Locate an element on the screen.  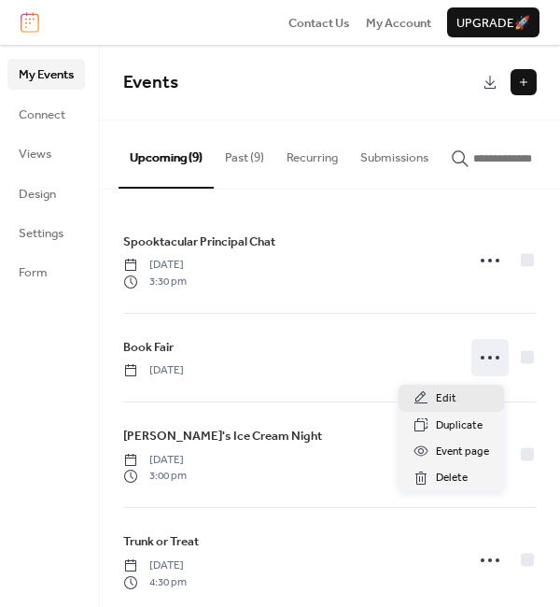
span: Contact Us is located at coordinates (319, 23).